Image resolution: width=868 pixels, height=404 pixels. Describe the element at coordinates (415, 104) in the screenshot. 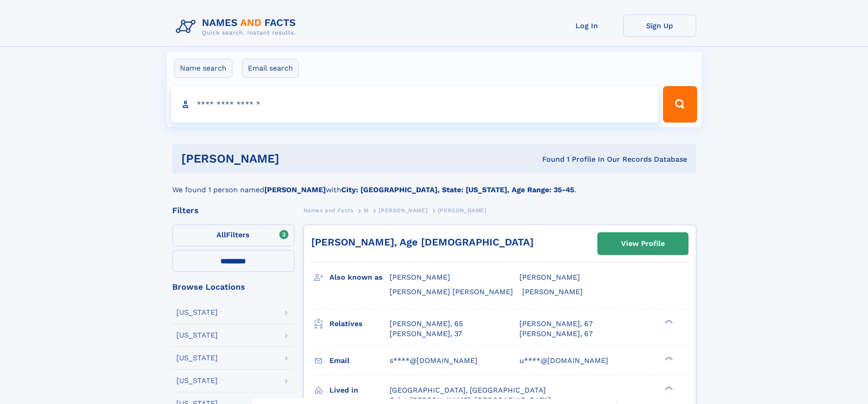

I see `input: search input` at that location.